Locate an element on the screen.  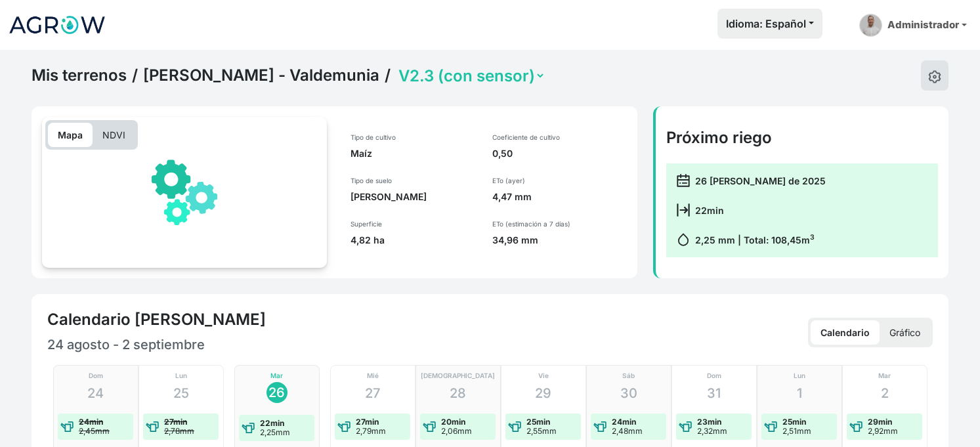
p: 2,06mm is located at coordinates (456, 431).